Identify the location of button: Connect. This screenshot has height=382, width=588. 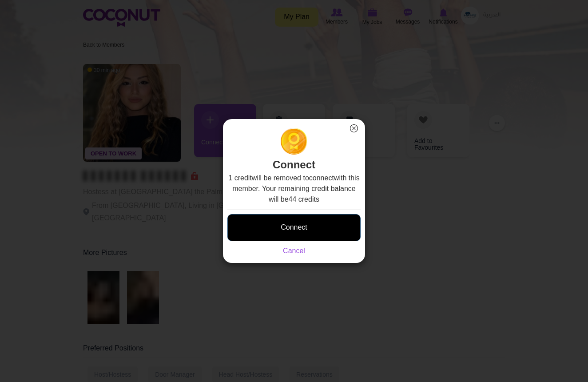
(294, 227).